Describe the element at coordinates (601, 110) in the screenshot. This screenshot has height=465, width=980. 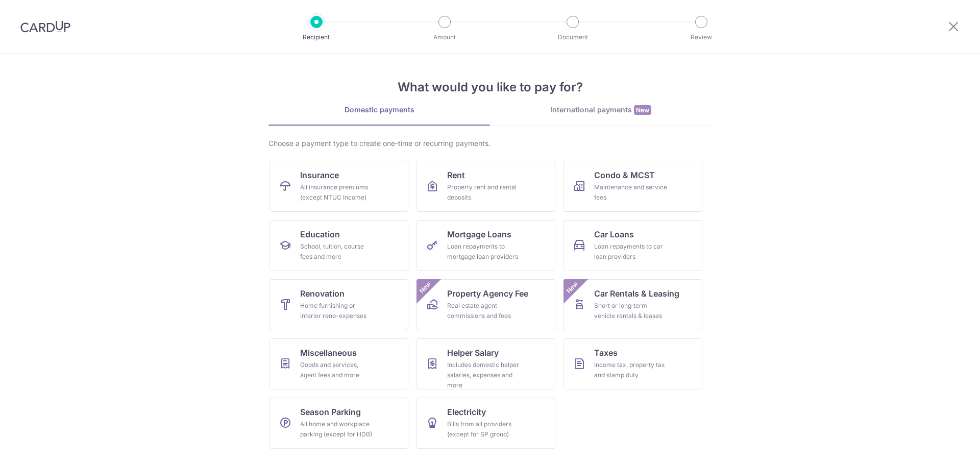
I see `div: International payments` at that location.